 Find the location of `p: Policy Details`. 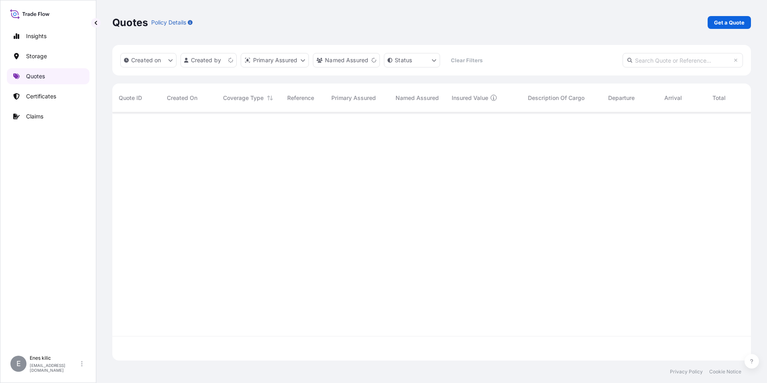

p: Policy Details is located at coordinates (168, 22).